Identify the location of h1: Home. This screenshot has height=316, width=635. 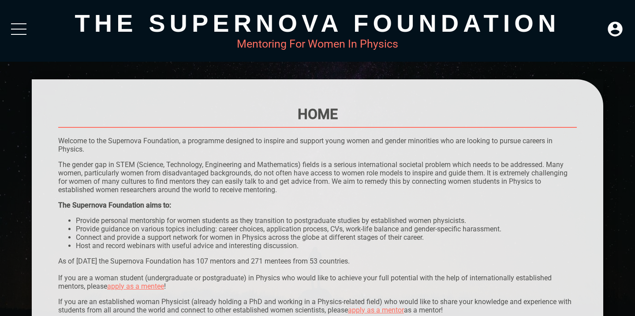
(318, 114).